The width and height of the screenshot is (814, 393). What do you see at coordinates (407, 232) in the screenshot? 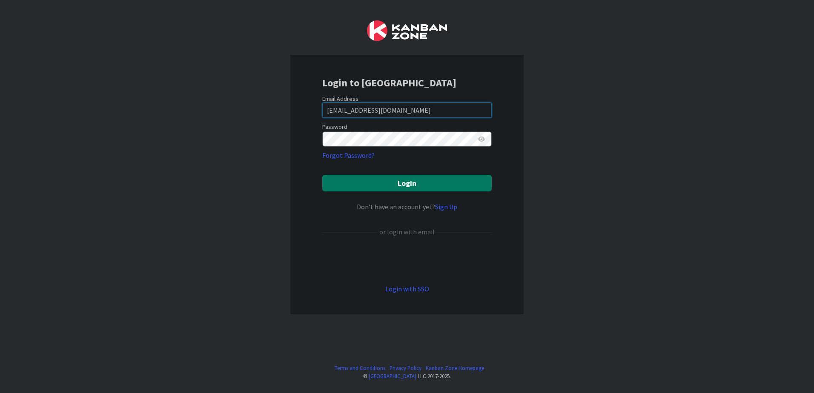
I see `div: or login with email` at bounding box center [407, 232].